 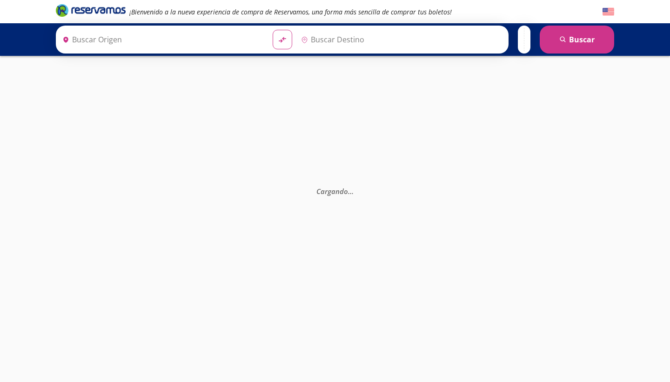 What do you see at coordinates (401, 40) in the screenshot?
I see `input: Buscar Destino` at bounding box center [401, 40].